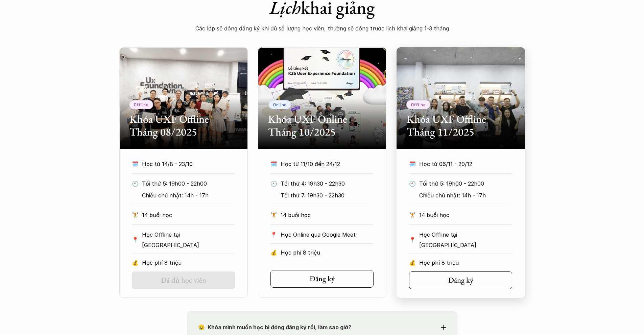  What do you see at coordinates (275, 327) in the screenshot?
I see `strong: 😢 Khóa mình muốn học bị đóng đăng ký rồi, làm sao giờ?` at bounding box center [275, 327].